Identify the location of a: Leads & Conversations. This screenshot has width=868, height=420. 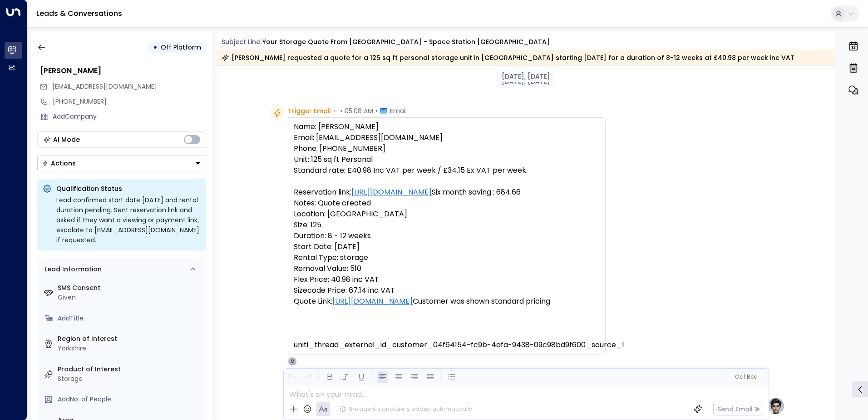
(79, 13).